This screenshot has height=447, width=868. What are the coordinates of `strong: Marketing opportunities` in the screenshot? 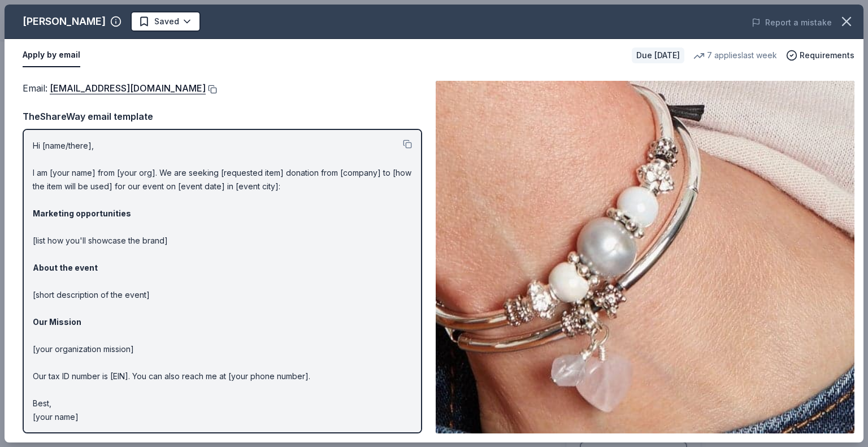 It's located at (82, 213).